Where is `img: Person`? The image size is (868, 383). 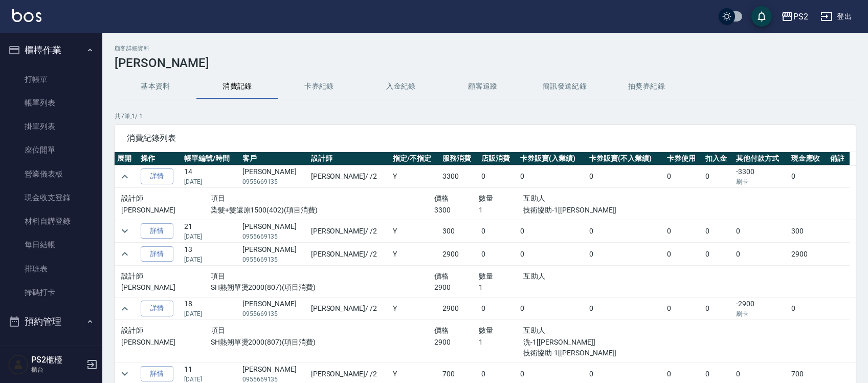
img: Person is located at coordinates (18, 365).